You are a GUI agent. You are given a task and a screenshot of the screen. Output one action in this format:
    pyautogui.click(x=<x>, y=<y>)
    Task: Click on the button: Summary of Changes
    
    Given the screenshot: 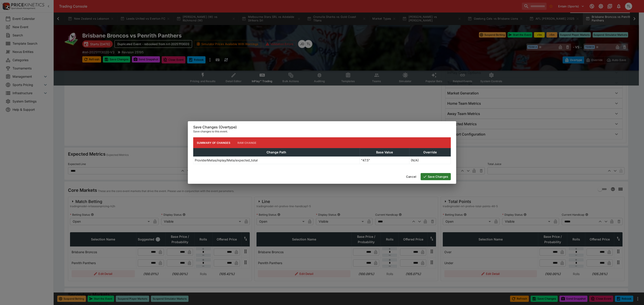 What is the action you would take?
    pyautogui.click(x=213, y=142)
    